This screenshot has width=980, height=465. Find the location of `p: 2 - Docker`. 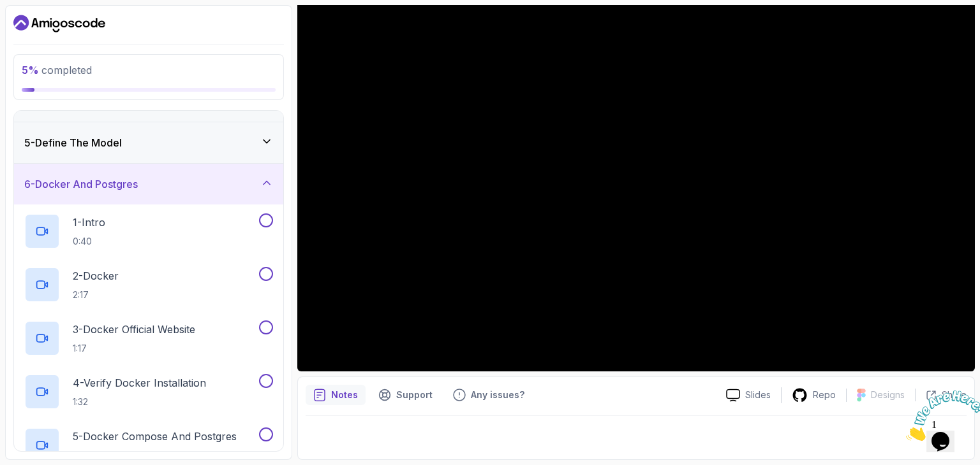

p: 2 - Docker is located at coordinates (96, 276).